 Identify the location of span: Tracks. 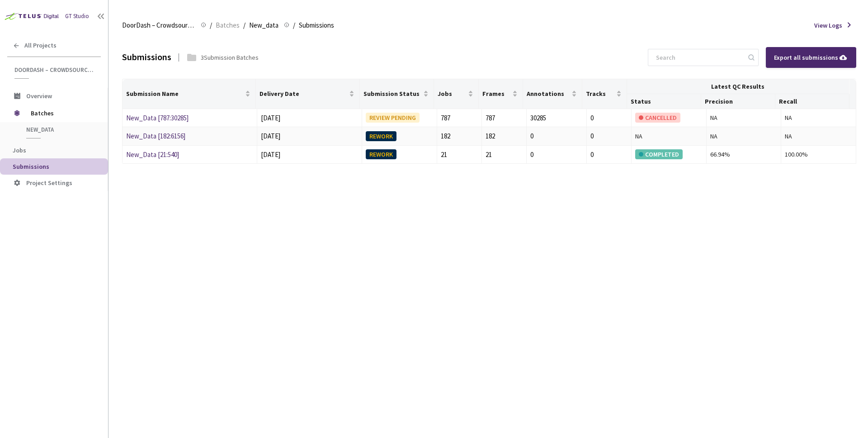
(600, 94).